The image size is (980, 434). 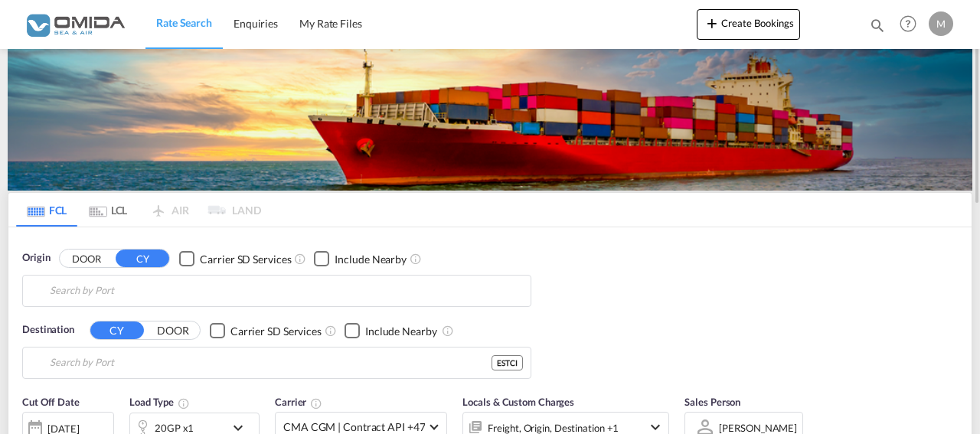 I want to click on div: ESTCI, so click(x=507, y=363).